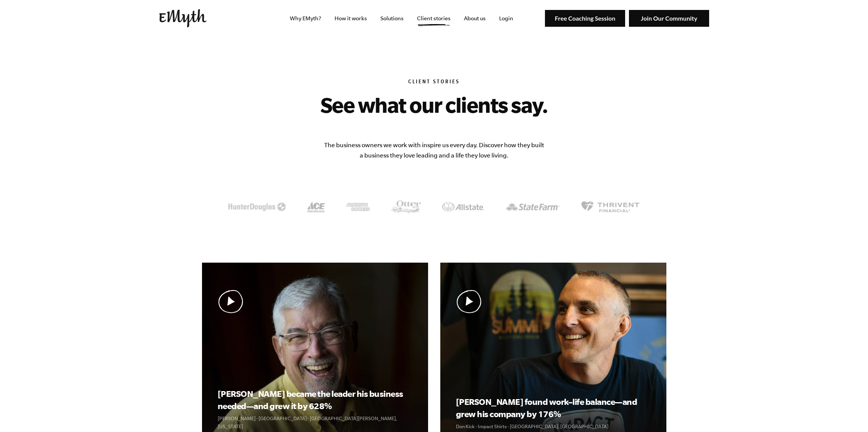  Describe the element at coordinates (183, 18) in the screenshot. I see `img: EMyth` at that location.